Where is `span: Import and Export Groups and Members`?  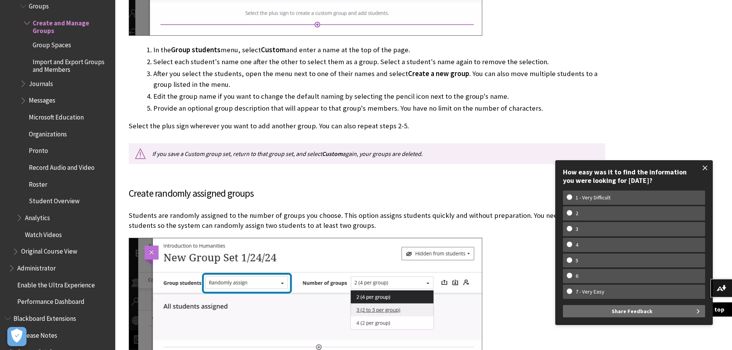 span: Import and Export Groups and Members is located at coordinates (71, 64).